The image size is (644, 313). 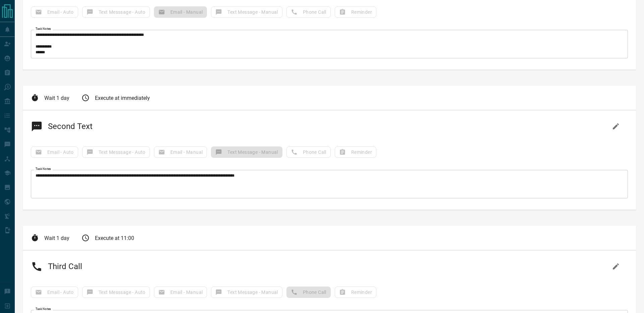 What do you see at coordinates (108, 238) in the screenshot?
I see `div: Execute at 11:00` at bounding box center [108, 238].